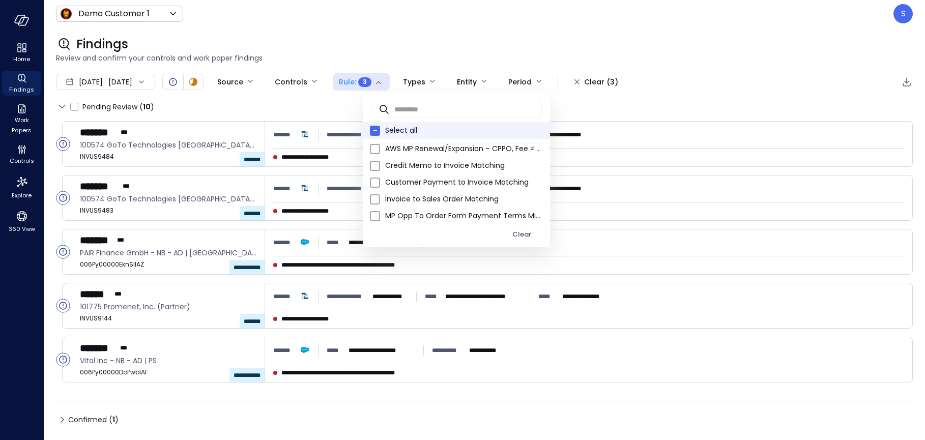 The image size is (925, 440). Describe the element at coordinates (463, 199) in the screenshot. I see `span: Invoice to Sales Order Matching` at that location.